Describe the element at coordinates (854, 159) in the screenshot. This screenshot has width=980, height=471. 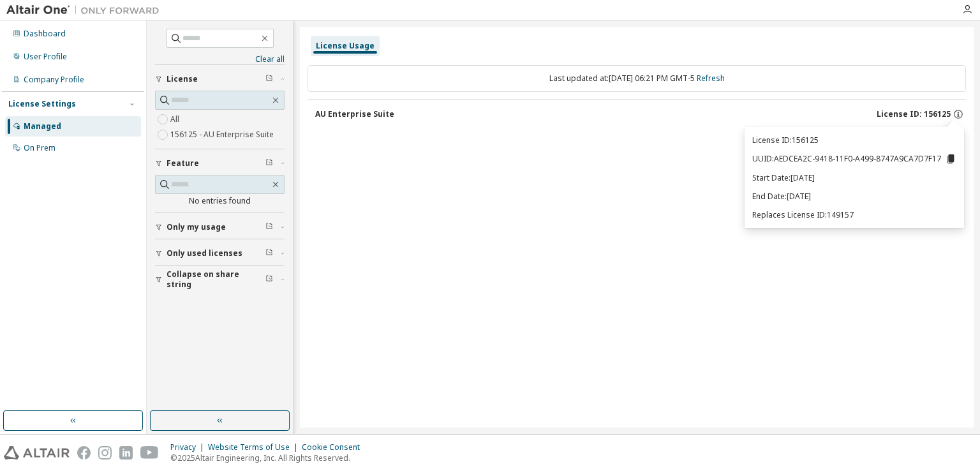
I see `p: UUID: AEDCEA2C-9418-11F0-A499-8747A9CA7D7F17` at that location.